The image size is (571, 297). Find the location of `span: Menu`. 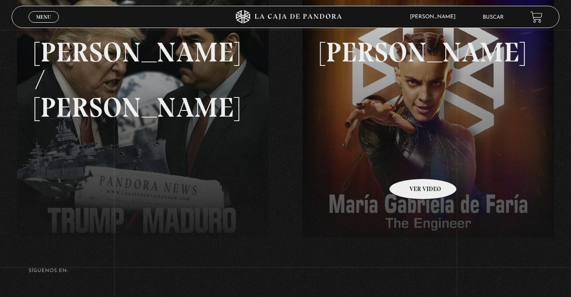

span: Menu is located at coordinates (43, 17).